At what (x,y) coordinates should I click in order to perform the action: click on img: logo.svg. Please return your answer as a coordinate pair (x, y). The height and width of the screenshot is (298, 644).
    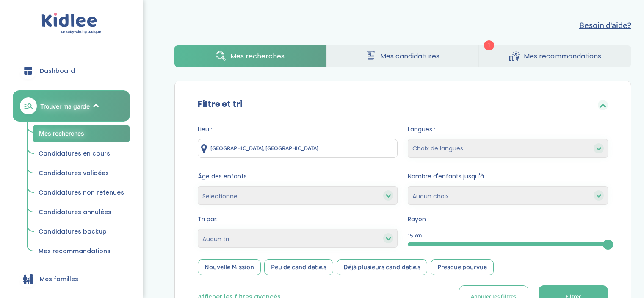
    Looking at the image, I should click on (71, 23).